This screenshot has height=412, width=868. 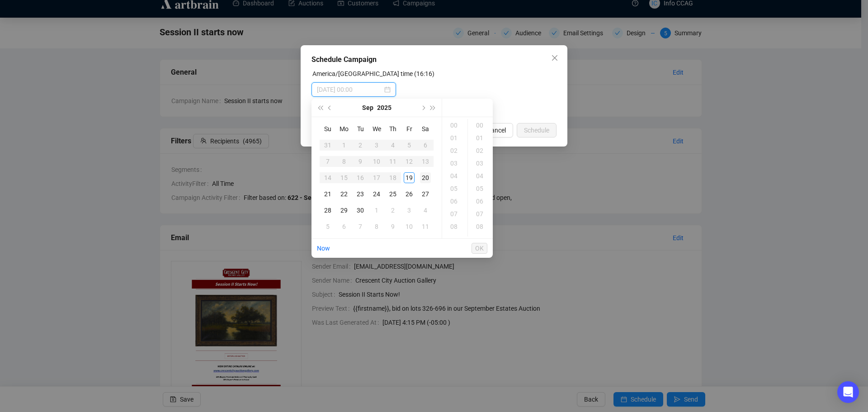 I want to click on td: 2025-09-16, so click(x=360, y=178).